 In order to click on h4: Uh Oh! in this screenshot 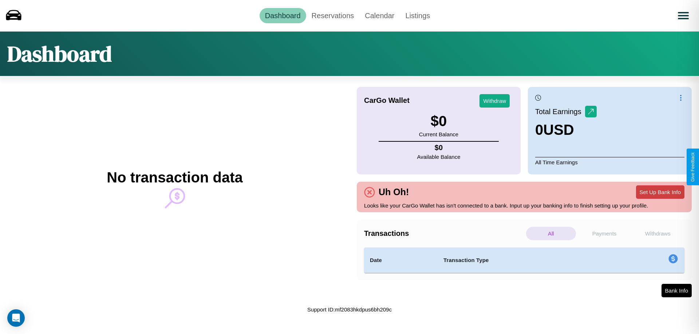, I will do `click(393, 192)`.